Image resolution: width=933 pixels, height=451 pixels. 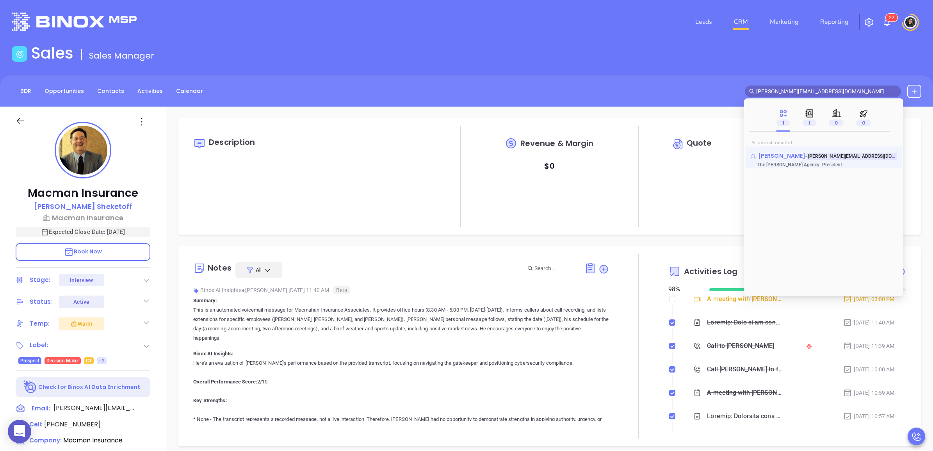 I want to click on span: Revenue & Margin, so click(x=557, y=143).